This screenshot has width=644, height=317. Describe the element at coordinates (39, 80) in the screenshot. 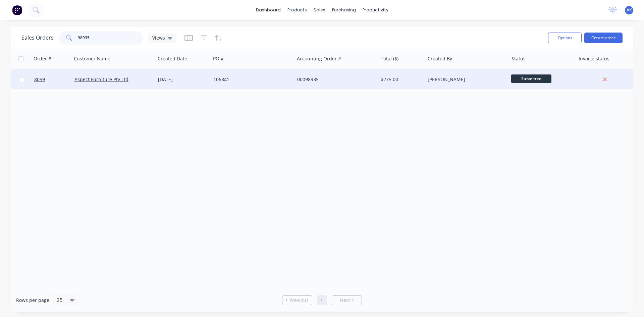

I see `span: 8059` at that location.